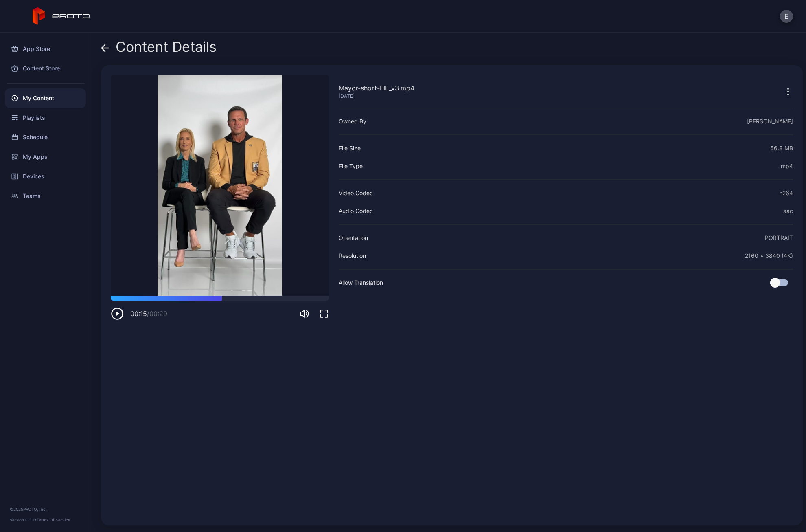 Image resolution: width=806 pixels, height=532 pixels. Describe the element at coordinates (45, 196) in the screenshot. I see `a: Teams` at that location.